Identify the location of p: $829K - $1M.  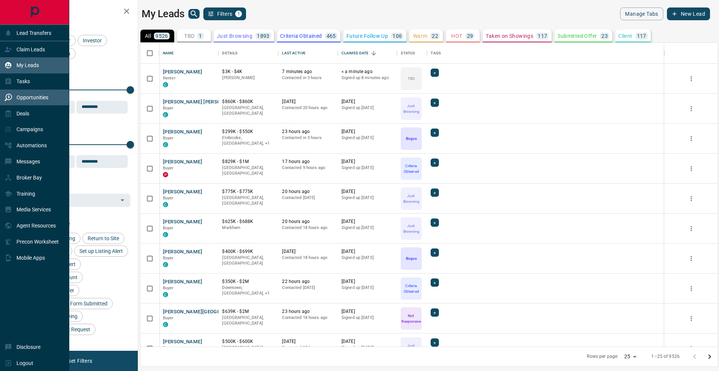
(248, 161).